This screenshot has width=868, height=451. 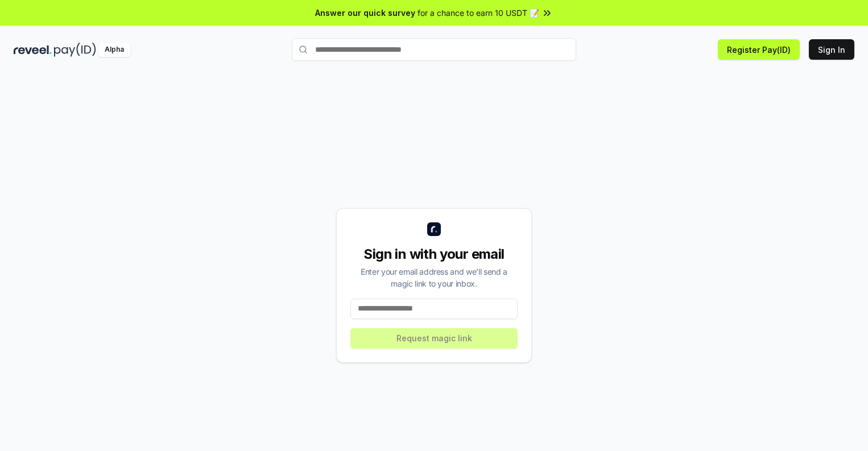 What do you see at coordinates (114, 49) in the screenshot?
I see `div: Alpha` at bounding box center [114, 49].